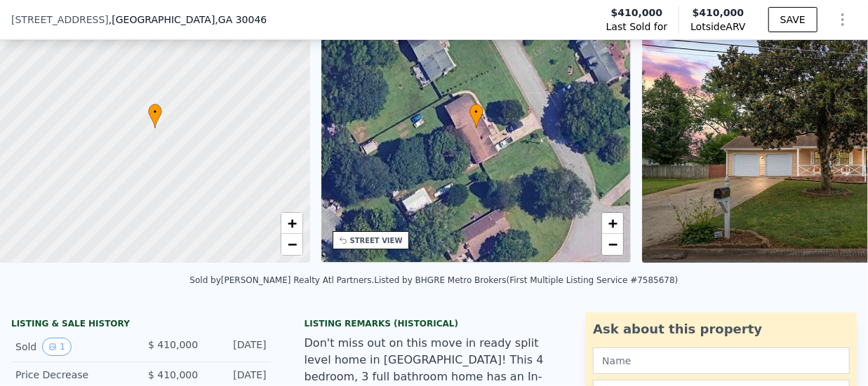  I want to click on div: STREET VIEW, so click(376, 240).